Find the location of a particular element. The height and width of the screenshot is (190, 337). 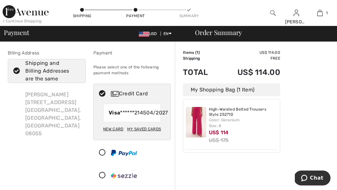

span: Payment is located at coordinates (16, 32).